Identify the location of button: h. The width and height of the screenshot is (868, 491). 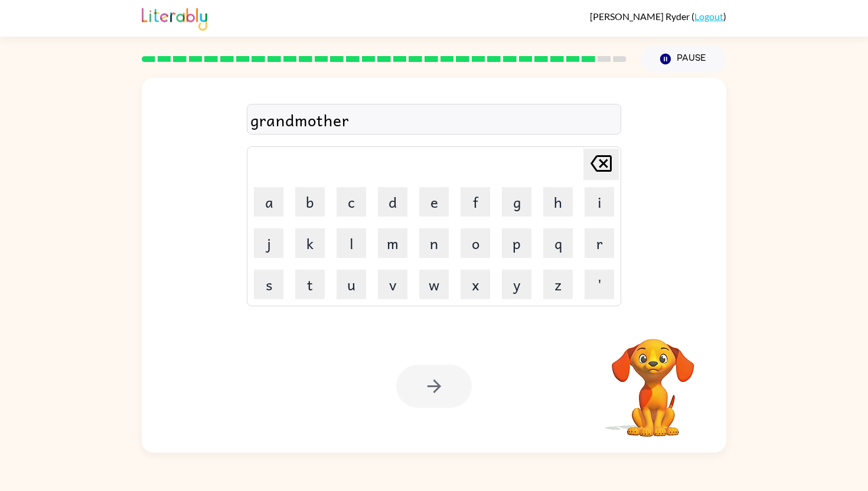
(558, 202).